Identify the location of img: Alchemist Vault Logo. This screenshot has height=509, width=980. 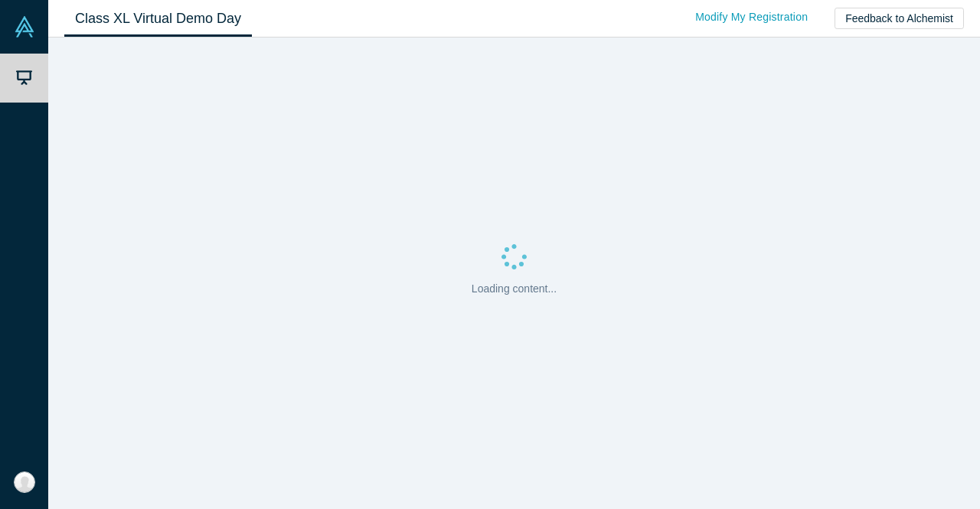
(24, 27).